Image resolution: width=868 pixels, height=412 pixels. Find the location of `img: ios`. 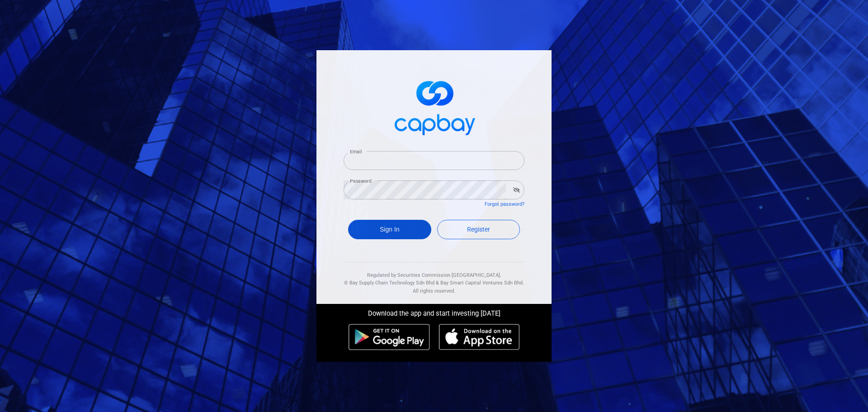

img: ios is located at coordinates (479, 337).